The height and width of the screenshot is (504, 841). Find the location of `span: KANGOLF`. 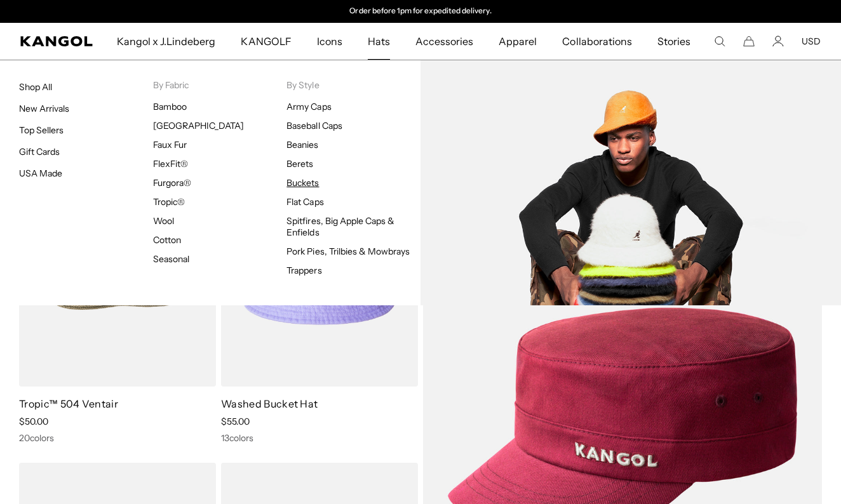

span: KANGOLF is located at coordinates (265, 41).